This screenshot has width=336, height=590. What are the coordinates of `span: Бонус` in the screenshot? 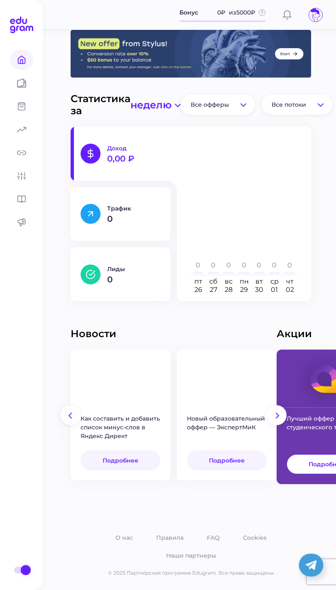 It's located at (189, 12).